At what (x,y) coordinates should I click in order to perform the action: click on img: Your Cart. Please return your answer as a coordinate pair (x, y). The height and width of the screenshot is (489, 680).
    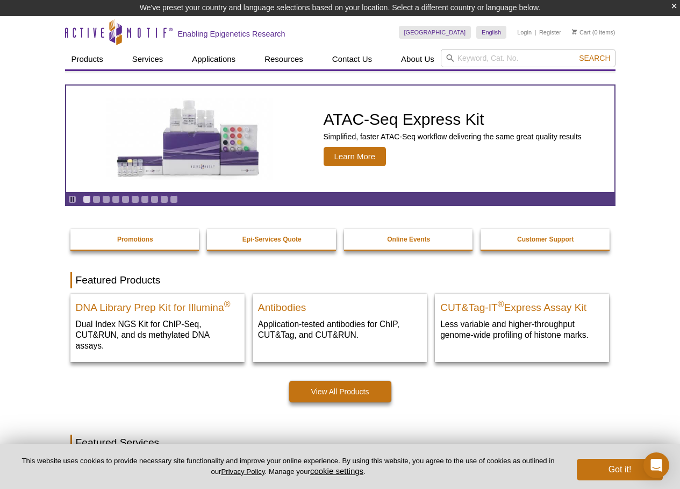
    Looking at the image, I should click on (574, 32).